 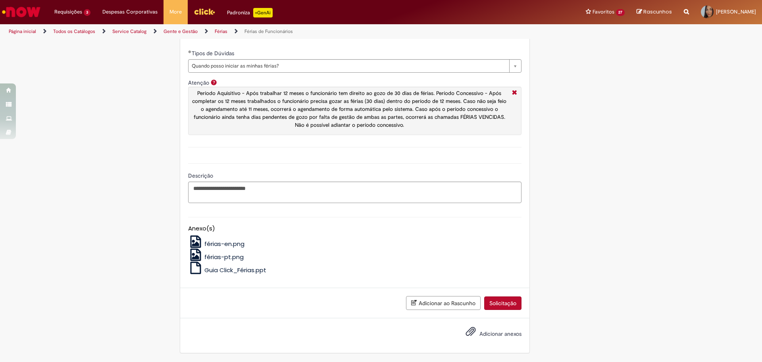 I want to click on a: Férias, so click(x=221, y=31).